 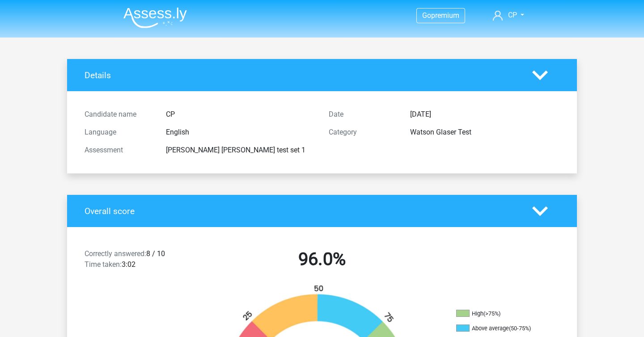 I want to click on a: Gopremium, so click(x=440, y=15).